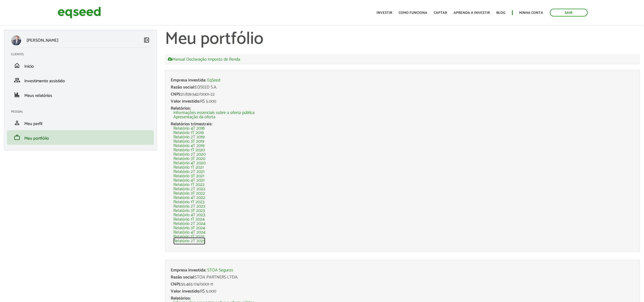  I want to click on a: Relatório 2T 2022, so click(189, 189).